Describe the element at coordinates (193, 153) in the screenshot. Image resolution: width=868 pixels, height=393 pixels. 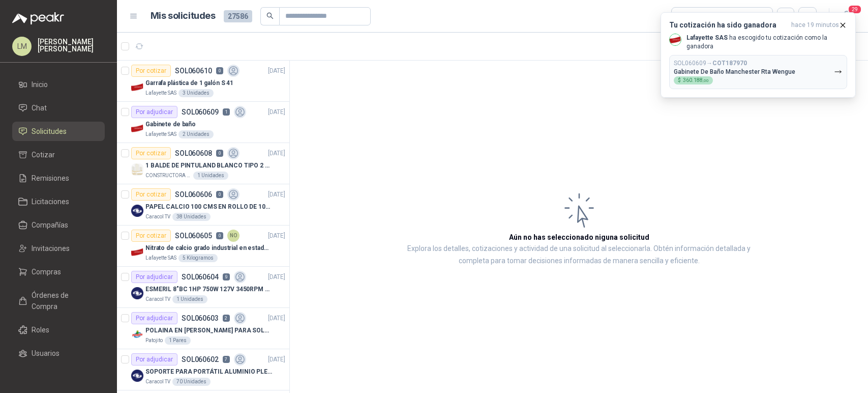
I see `p: SOL060608` at that location.